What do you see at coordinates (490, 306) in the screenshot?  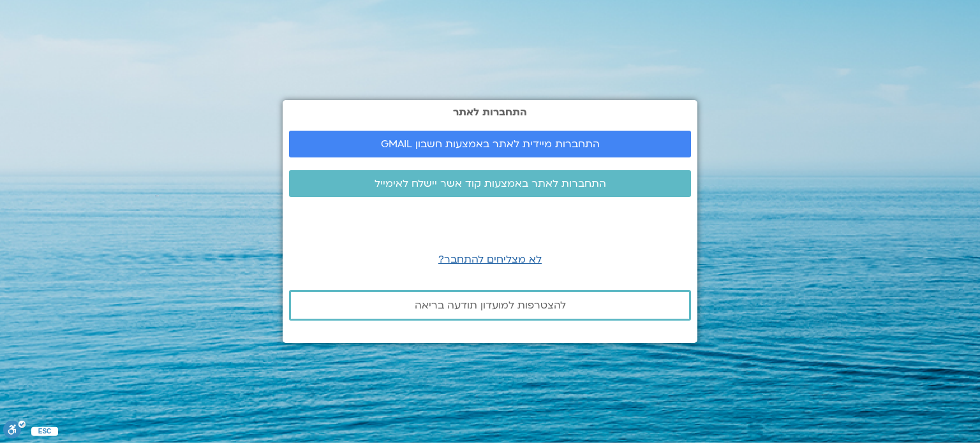 I see `a: להצטרפות למועדון תודעה בריאה` at bounding box center [490, 306].